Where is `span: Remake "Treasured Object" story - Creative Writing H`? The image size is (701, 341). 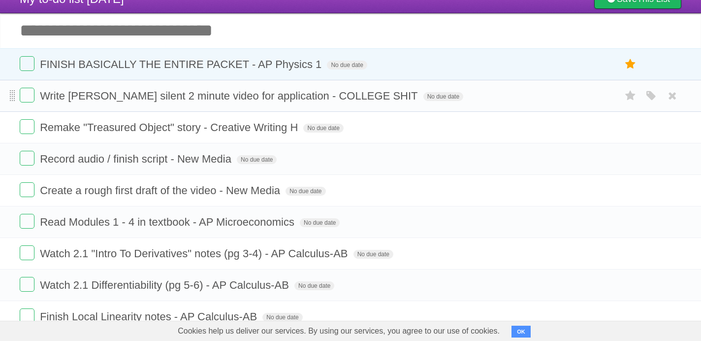 span: Remake "Treasured Object" story - Creative Writing H is located at coordinates (170, 127).